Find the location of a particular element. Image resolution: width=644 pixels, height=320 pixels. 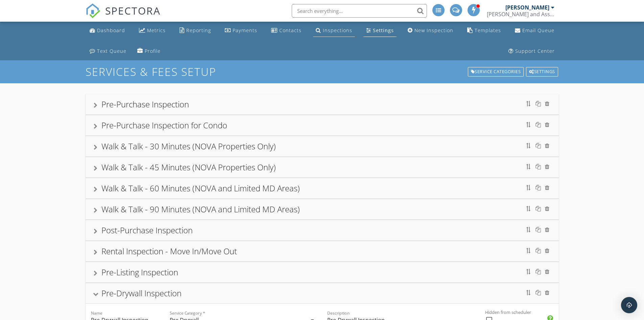

a: Reporting is located at coordinates (195, 31).